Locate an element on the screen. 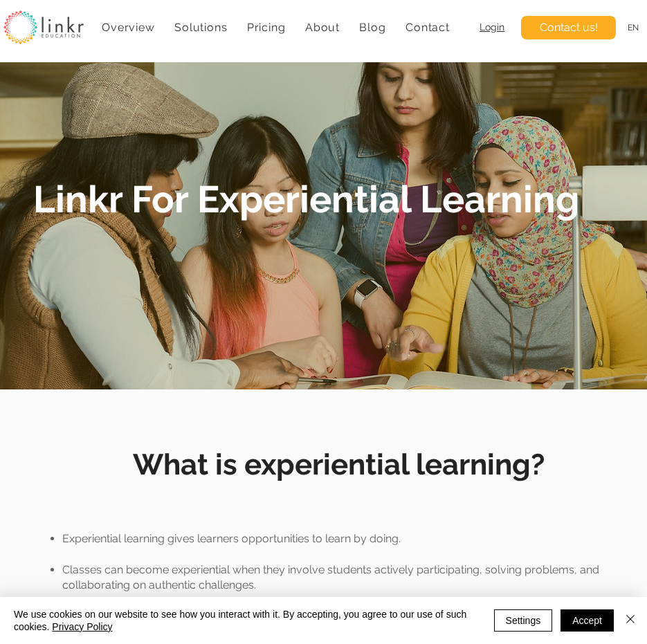 The image size is (647, 644). span: Contact is located at coordinates (428, 27).